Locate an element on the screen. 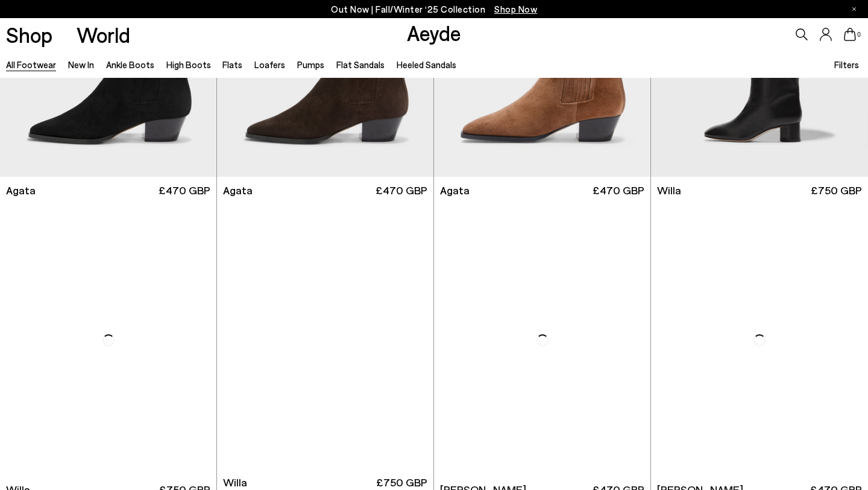 The height and width of the screenshot is (490, 868). a: 0 is located at coordinates (849, 34).